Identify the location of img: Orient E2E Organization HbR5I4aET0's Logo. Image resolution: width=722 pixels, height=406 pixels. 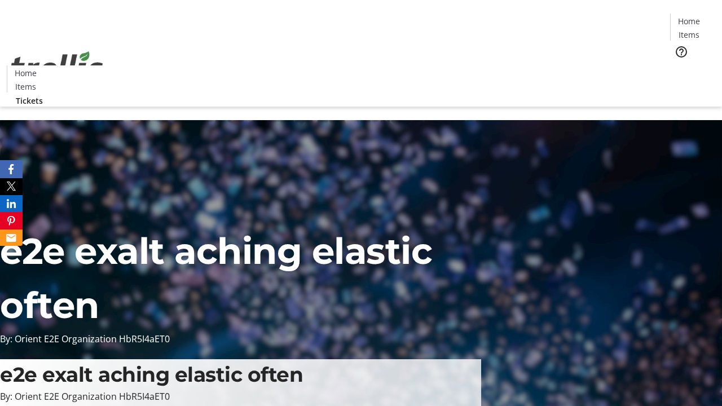
(57, 67).